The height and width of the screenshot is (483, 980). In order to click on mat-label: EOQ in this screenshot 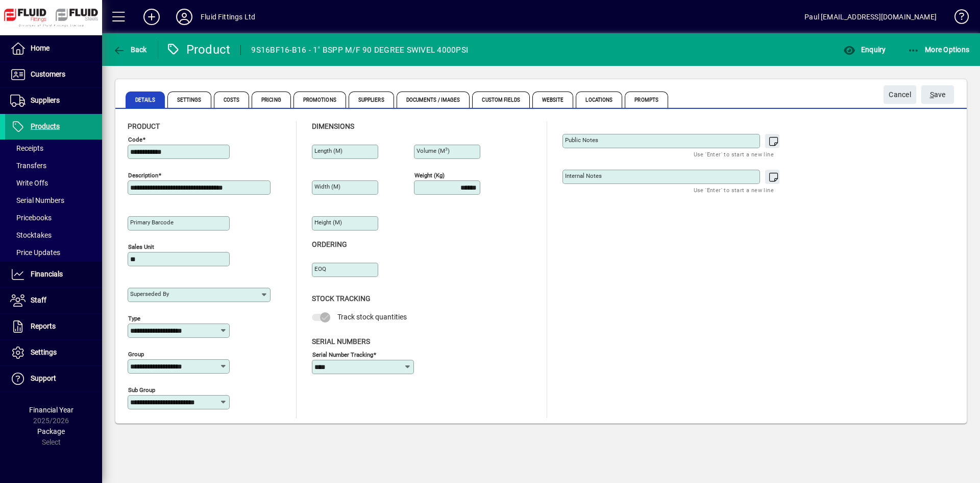, I will do `click(320, 268)`.